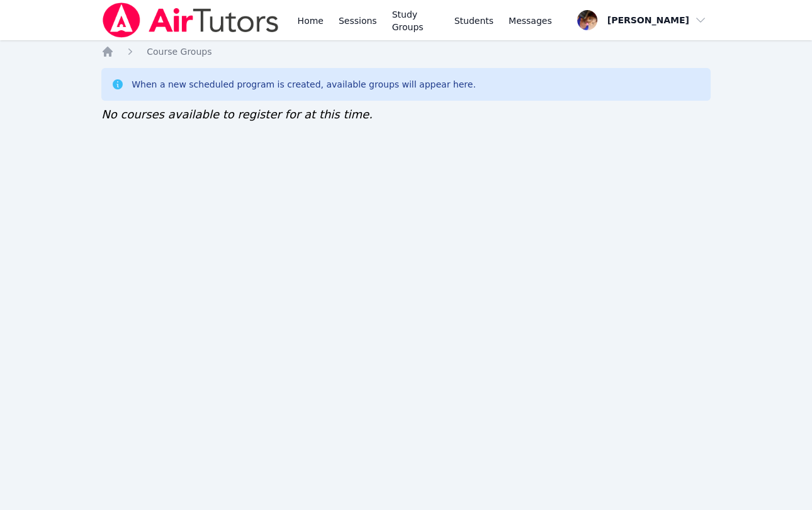 The image size is (812, 510). I want to click on a: Course Groups, so click(178, 52).